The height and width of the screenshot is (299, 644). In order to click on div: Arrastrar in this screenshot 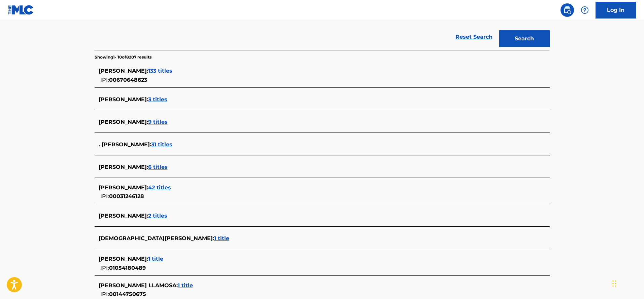, I will do `click(614, 283)`.